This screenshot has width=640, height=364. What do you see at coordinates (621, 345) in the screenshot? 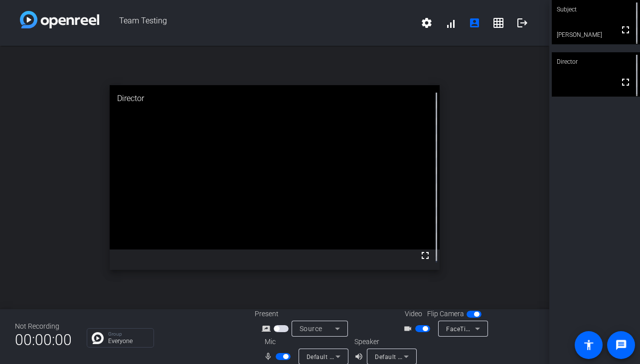
I see `mat-icon: message` at bounding box center [621, 345].